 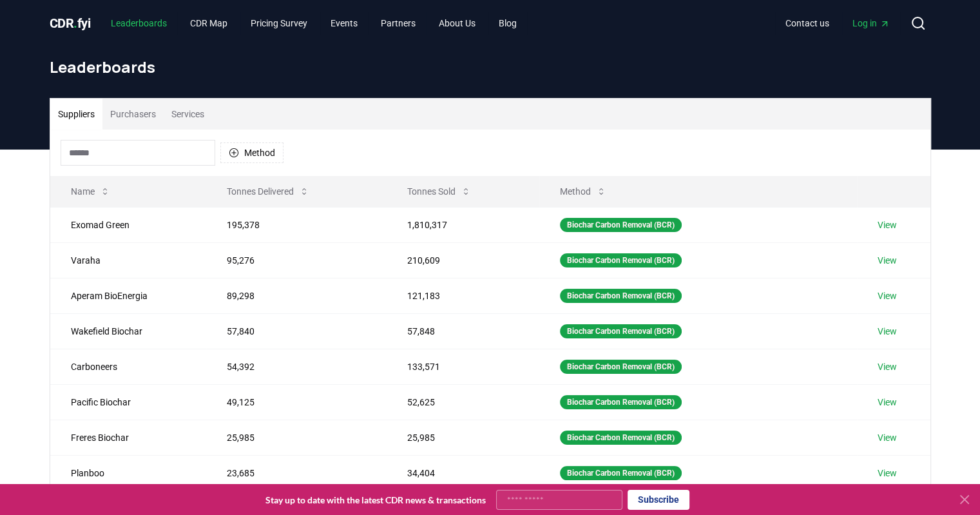 I want to click on a: About Us, so click(x=457, y=23).